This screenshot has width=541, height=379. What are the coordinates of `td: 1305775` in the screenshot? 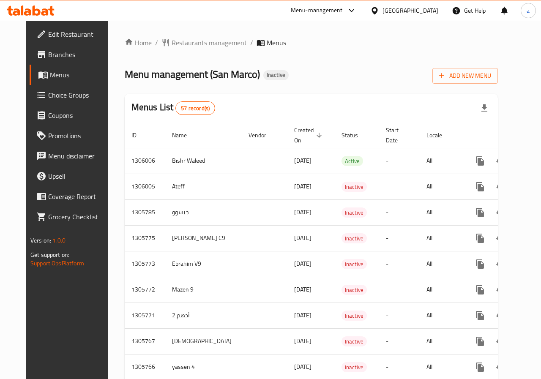 It's located at (145, 238).